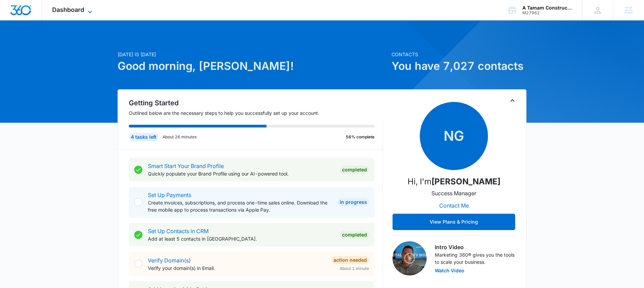 The height and width of the screenshot is (288, 644). Describe the element at coordinates (454, 182) in the screenshot. I see `p: Hi, I'm` at that location.